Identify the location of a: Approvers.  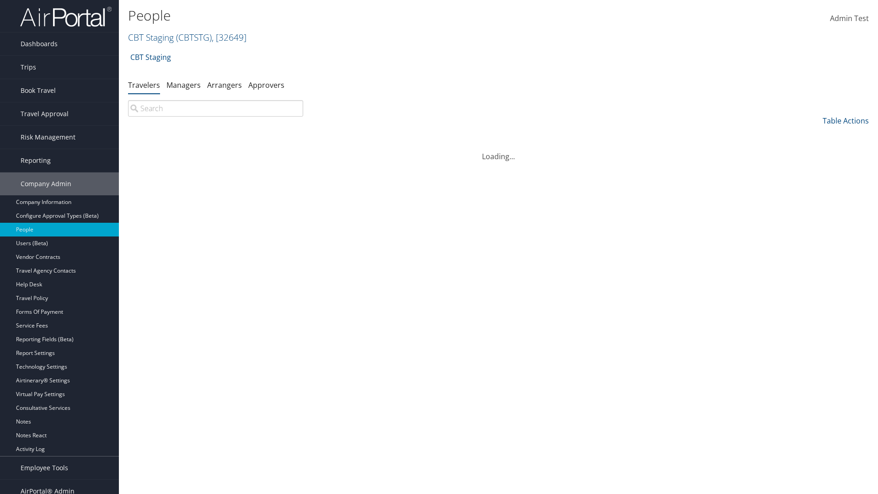
(266, 85).